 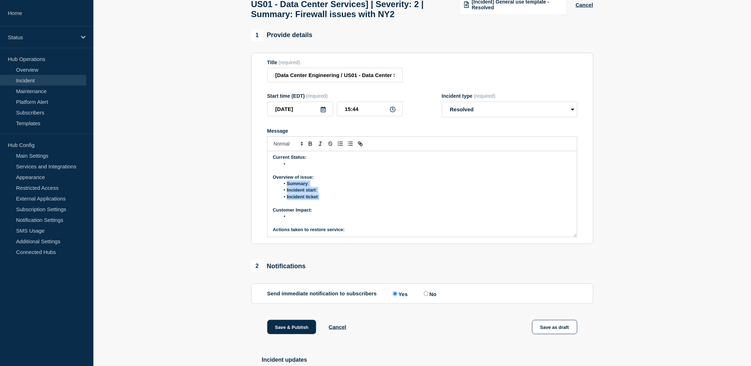 What do you see at coordinates (395, 293) in the screenshot?
I see `input: Yes` at bounding box center [395, 293].